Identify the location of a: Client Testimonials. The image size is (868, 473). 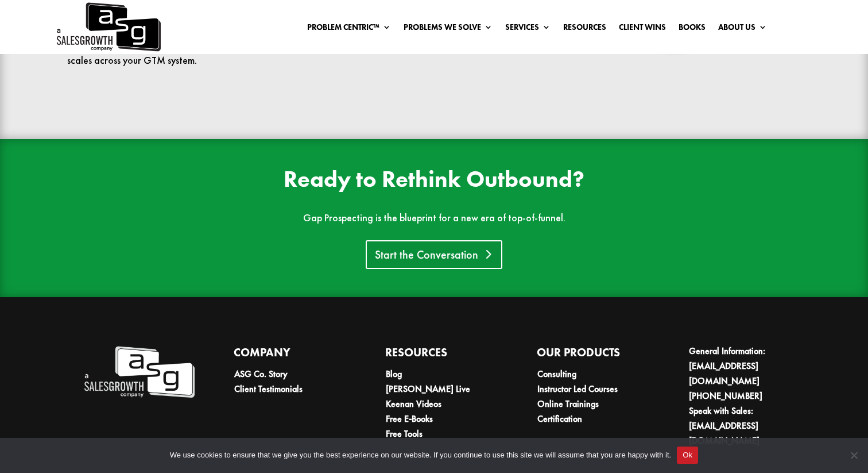
(268, 388).